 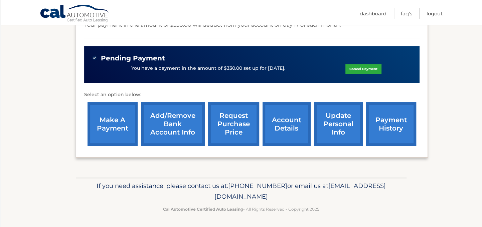 I want to click on a: Logout, so click(x=435, y=13).